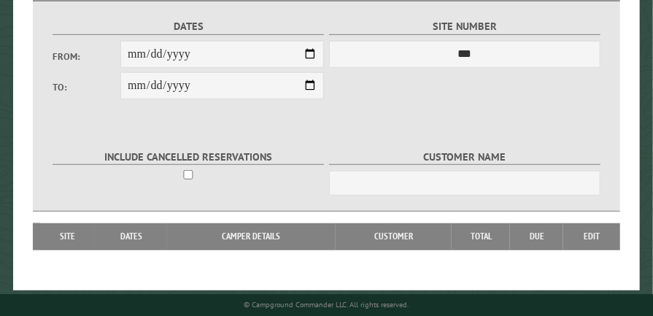  What do you see at coordinates (131, 236) in the screenshot?
I see `th: Dates` at bounding box center [131, 236].